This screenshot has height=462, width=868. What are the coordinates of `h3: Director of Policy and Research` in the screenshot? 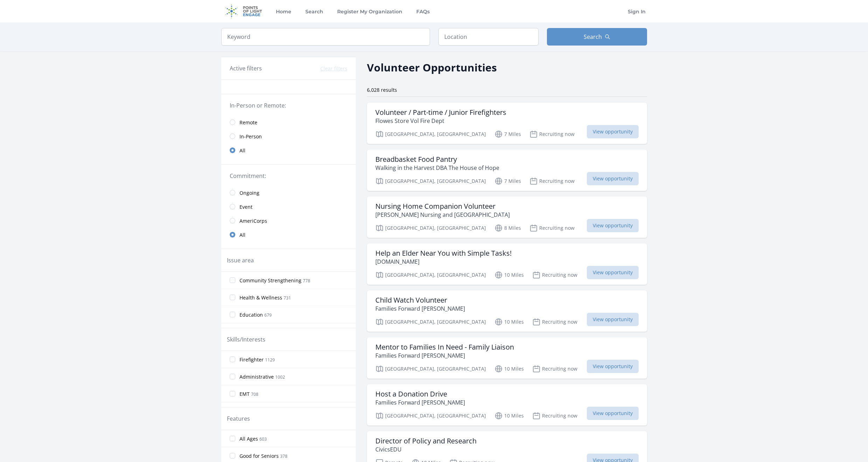 It's located at (426, 441).